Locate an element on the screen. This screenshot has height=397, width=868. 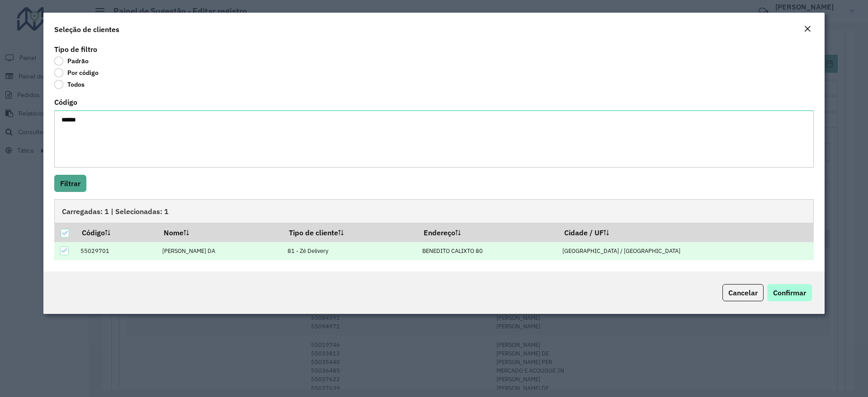
td: BENEDITO CALIXTO 80 is located at coordinates (487, 251).